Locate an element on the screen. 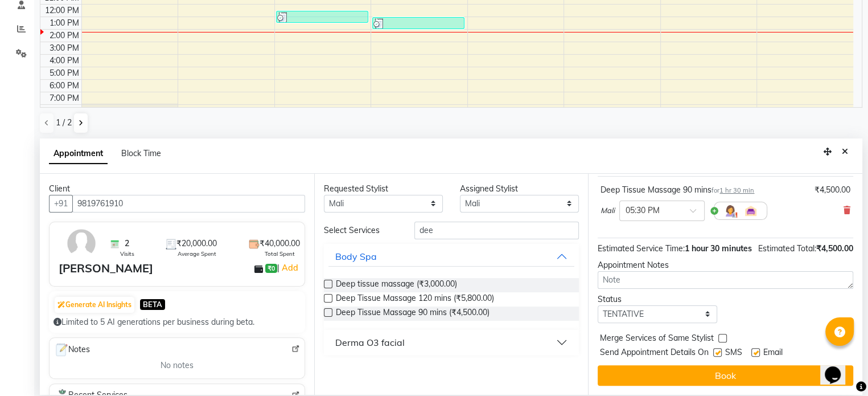 The width and height of the screenshot is (868, 396). div: 12:00 PM is located at coordinates (62, 10).